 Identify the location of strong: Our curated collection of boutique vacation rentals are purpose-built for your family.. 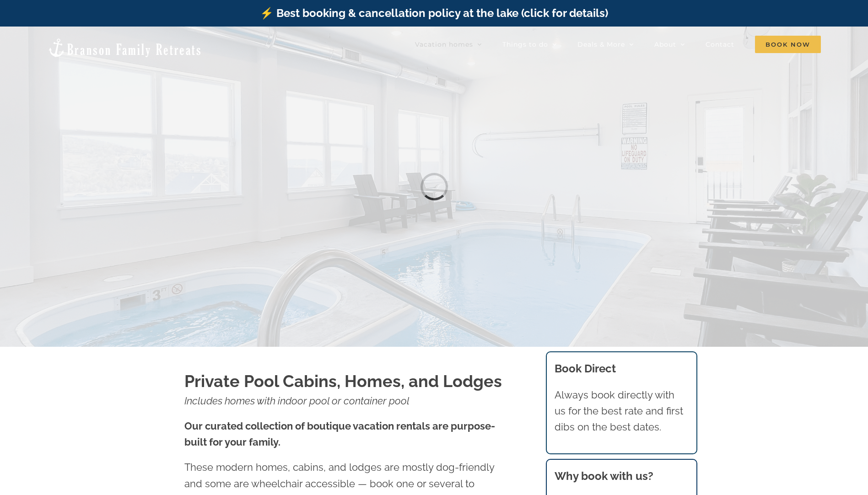
(339, 434).